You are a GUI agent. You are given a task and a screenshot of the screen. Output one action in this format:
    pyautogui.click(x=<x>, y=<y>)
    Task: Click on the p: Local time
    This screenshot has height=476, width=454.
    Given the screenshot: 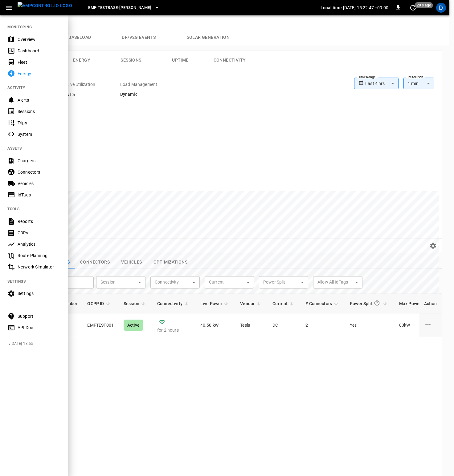 What is the action you would take?
    pyautogui.click(x=331, y=7)
    